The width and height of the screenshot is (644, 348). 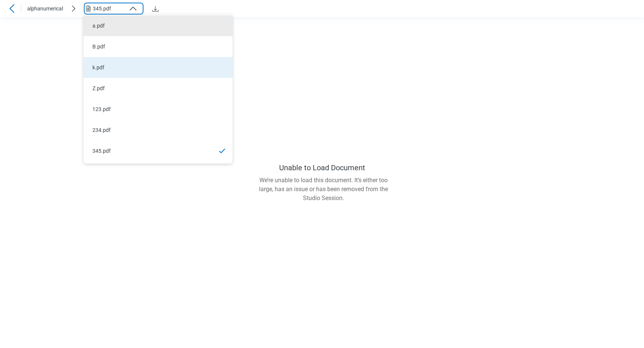 What do you see at coordinates (156, 9) in the screenshot?
I see `button: Download` at bounding box center [156, 9].